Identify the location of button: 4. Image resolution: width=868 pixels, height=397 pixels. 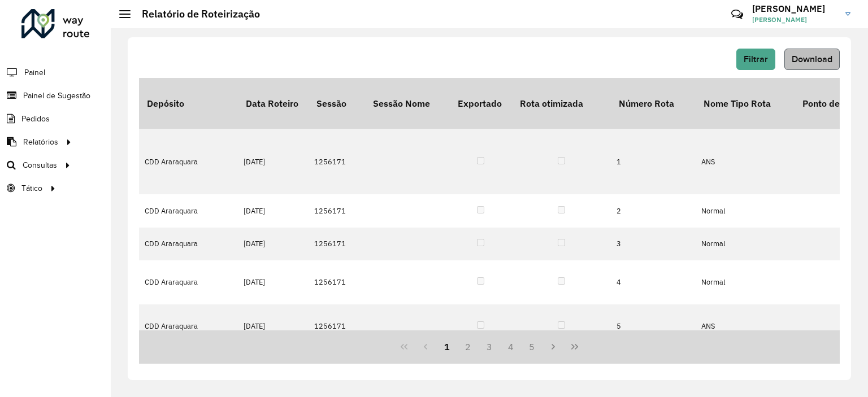
(511, 347).